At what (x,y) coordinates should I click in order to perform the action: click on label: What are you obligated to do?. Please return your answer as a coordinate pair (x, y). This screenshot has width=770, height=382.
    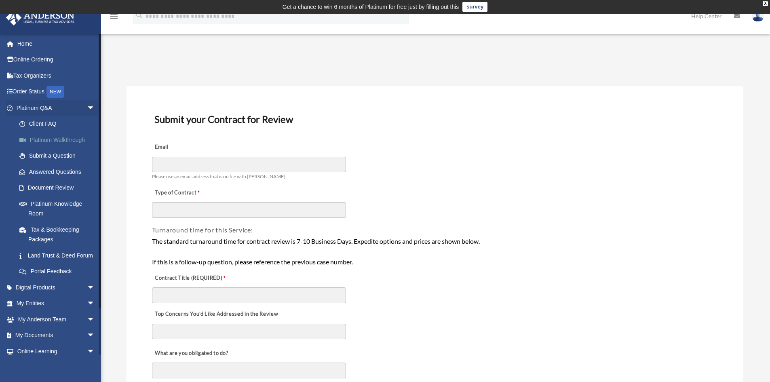
    Looking at the image, I should click on (192, 353).